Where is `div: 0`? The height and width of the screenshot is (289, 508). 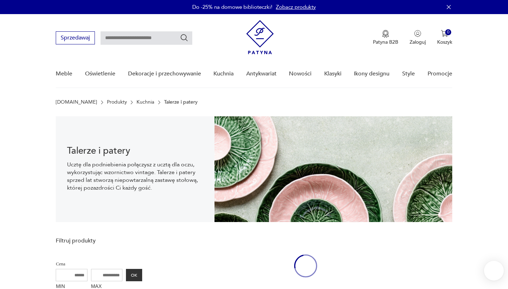 div: 0 is located at coordinates (448, 32).